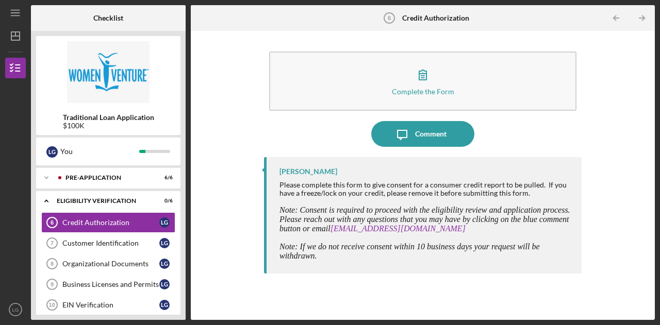  What do you see at coordinates (15, 310) in the screenshot?
I see `text: LG` at bounding box center [15, 310].